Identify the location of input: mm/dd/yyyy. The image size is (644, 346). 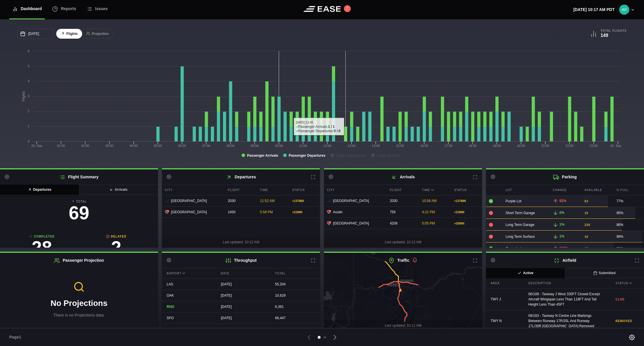
(35, 34).